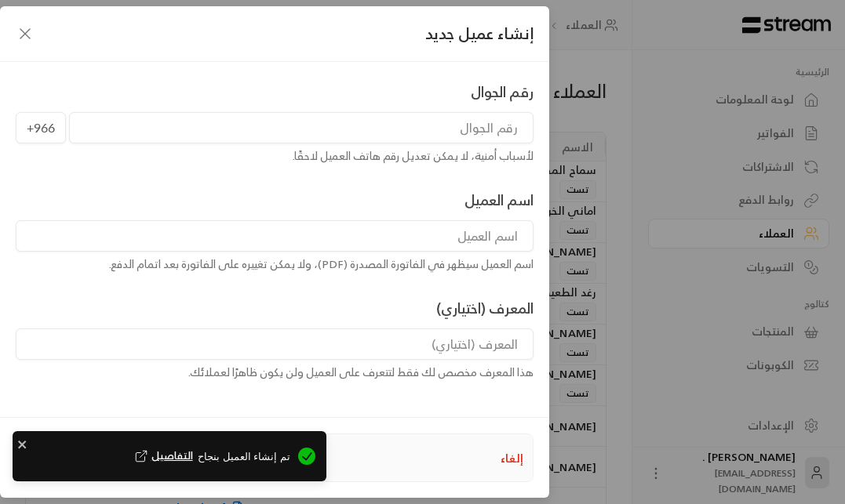  I want to click on button: close, so click(23, 444).